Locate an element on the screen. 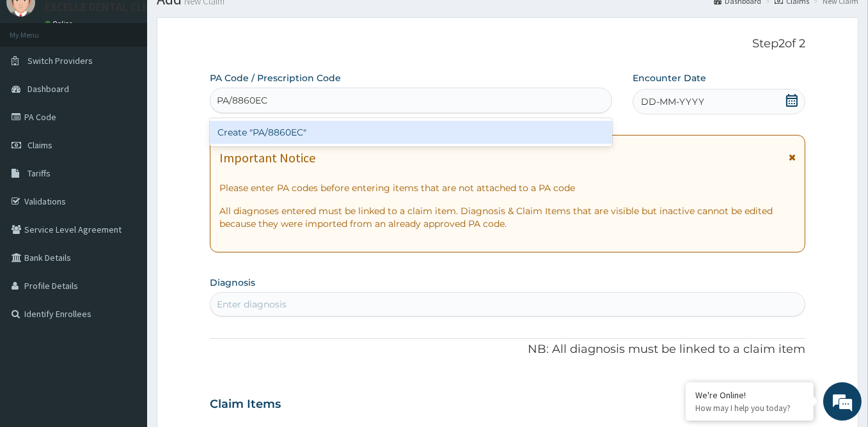  p: How may I help you today? is located at coordinates (750, 408).